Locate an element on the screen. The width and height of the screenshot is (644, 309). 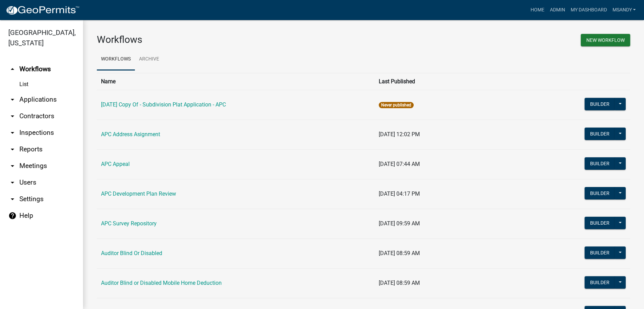
a: msandy is located at coordinates (624, 10).